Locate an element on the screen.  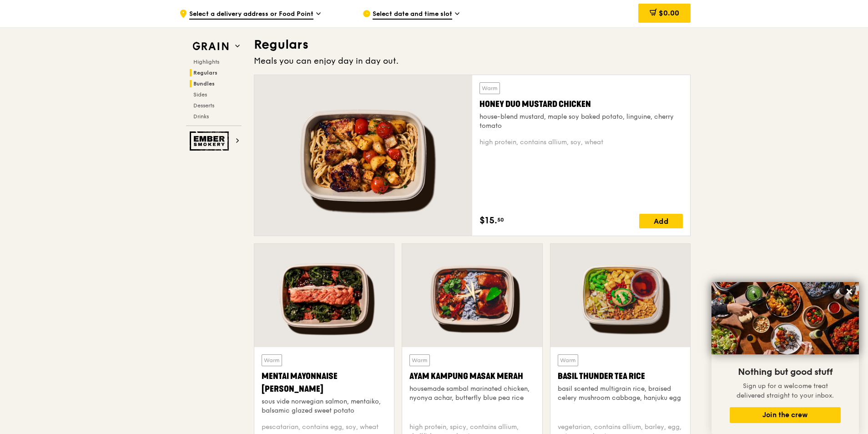
span: 50 is located at coordinates (501, 219).